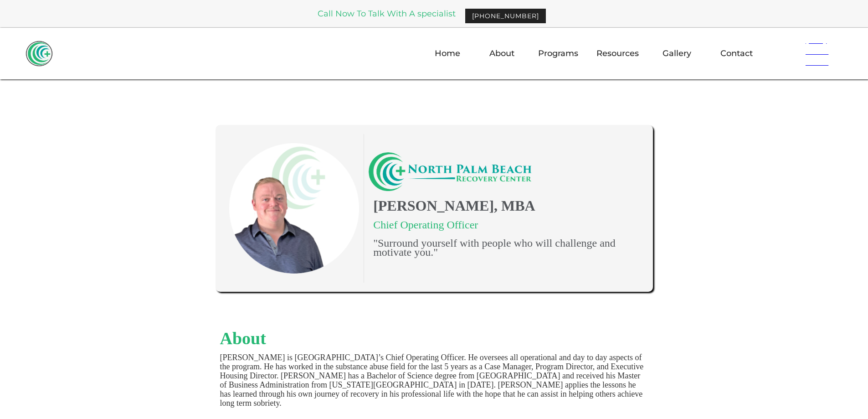 The image size is (868, 419). I want to click on div: "Surround yourself with people who will challenge and motivate you.", so click(504, 248).